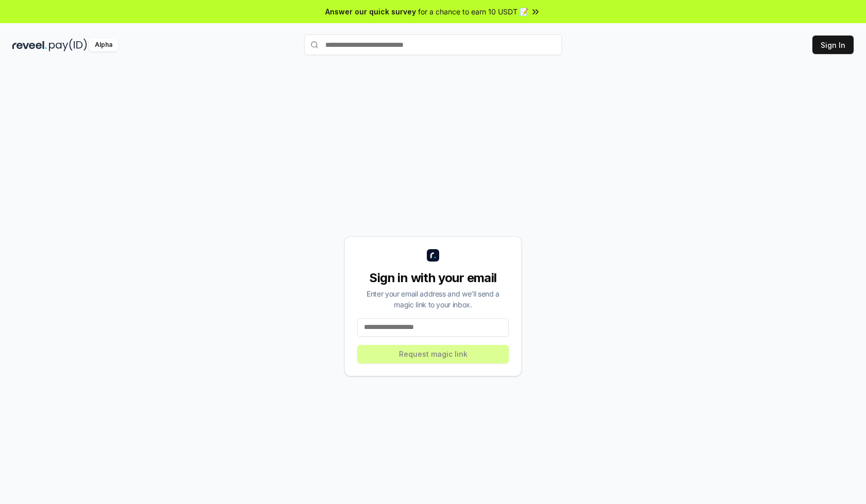 This screenshot has height=504, width=866. Describe the element at coordinates (833, 45) in the screenshot. I see `button: Sign In` at that location.